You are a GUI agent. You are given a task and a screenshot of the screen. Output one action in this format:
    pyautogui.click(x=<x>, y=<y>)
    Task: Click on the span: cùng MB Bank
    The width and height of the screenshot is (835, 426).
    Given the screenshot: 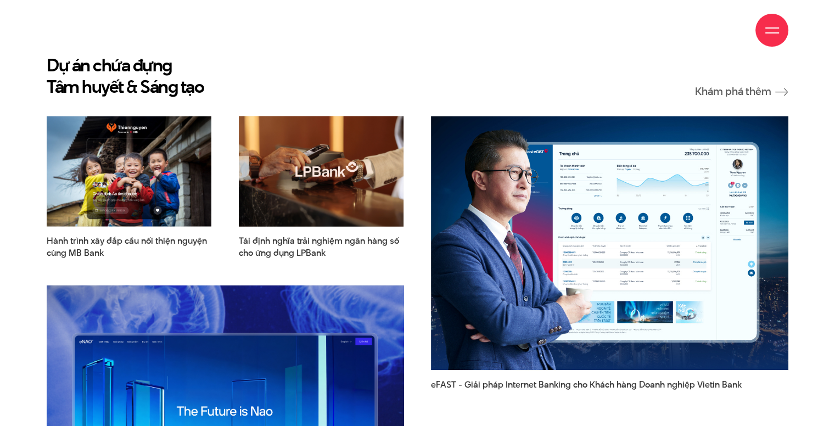 What is the action you would take?
    pyautogui.click(x=75, y=253)
    